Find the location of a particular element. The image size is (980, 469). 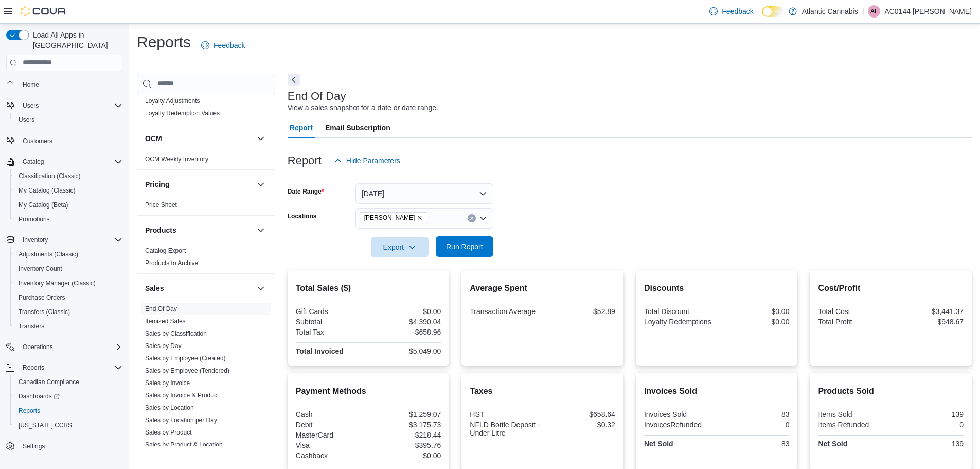

div: Total Tax is located at coordinates (331, 332).